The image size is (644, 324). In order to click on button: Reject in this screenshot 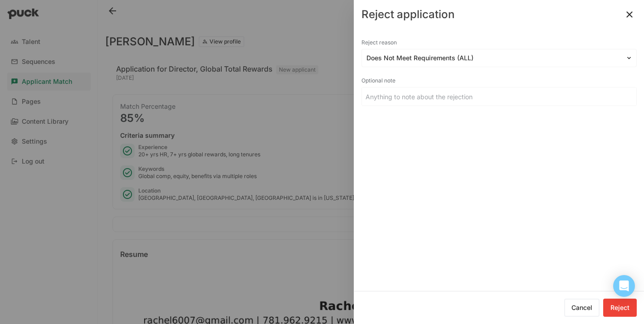, I will do `click(620, 308)`.